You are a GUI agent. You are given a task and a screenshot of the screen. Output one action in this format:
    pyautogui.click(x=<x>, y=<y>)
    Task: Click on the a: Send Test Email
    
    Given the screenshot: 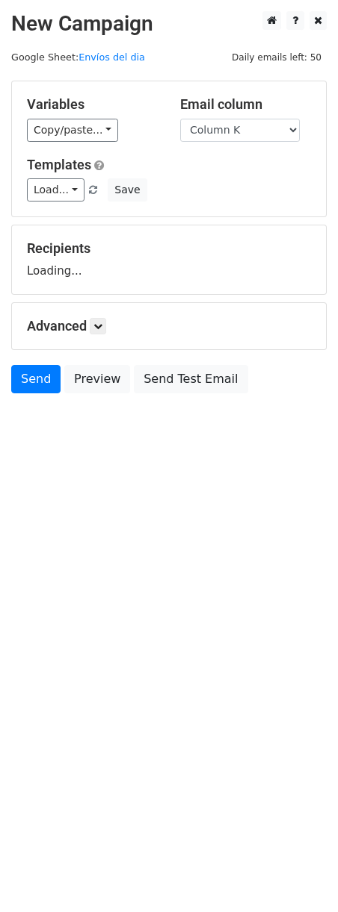 What is the action you would take?
    pyautogui.click(x=190, y=379)
    